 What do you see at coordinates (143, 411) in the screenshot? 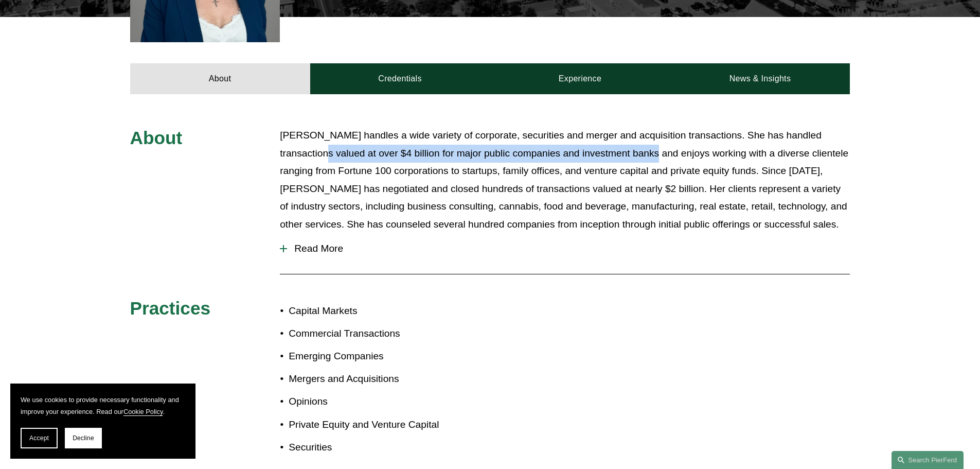
I see `a: Cookie Policy` at bounding box center [143, 411].